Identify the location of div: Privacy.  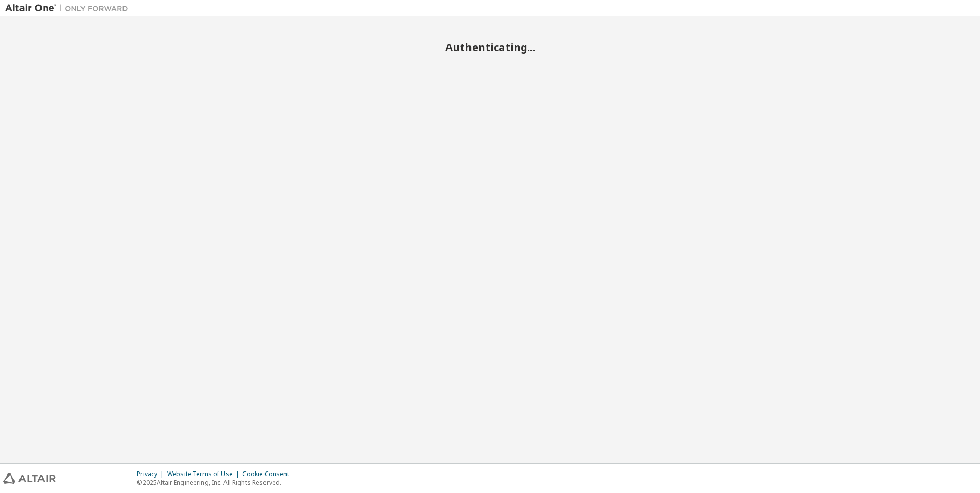
(152, 474).